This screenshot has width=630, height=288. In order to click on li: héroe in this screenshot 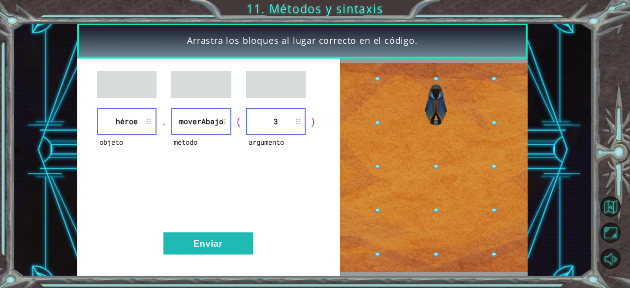, I will do `click(126, 121)`.